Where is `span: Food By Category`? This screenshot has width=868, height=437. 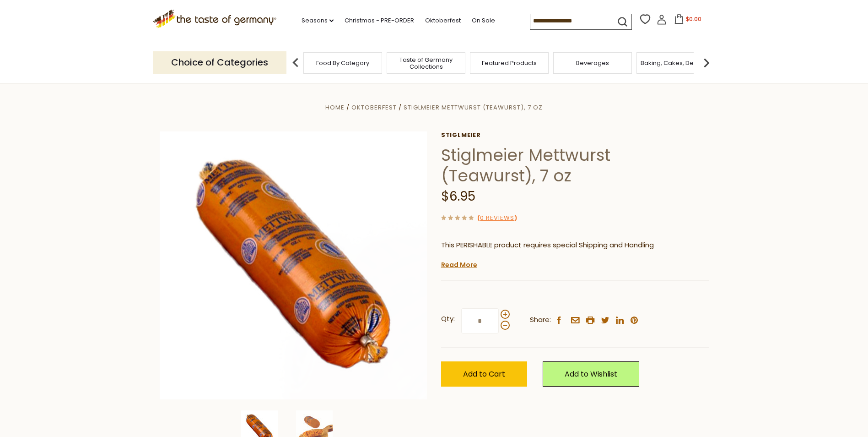 span: Food By Category is located at coordinates (343, 63).